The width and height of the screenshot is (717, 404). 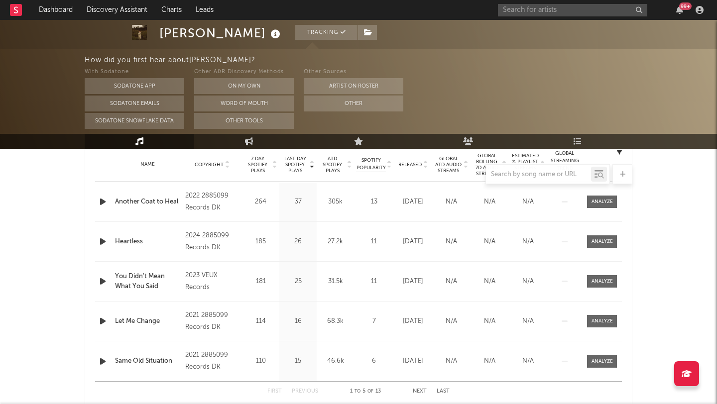 I want to click on div: Heartless, so click(x=147, y=242).